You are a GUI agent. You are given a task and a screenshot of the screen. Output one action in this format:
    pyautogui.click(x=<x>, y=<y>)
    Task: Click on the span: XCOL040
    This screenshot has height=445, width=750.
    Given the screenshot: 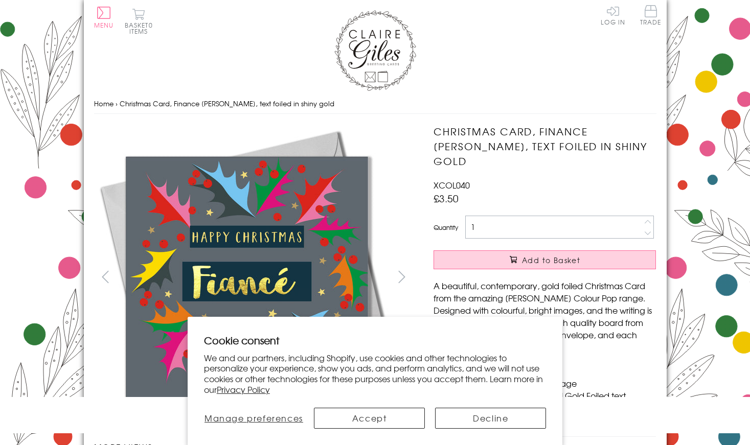 What is the action you would take?
    pyautogui.click(x=451, y=185)
    